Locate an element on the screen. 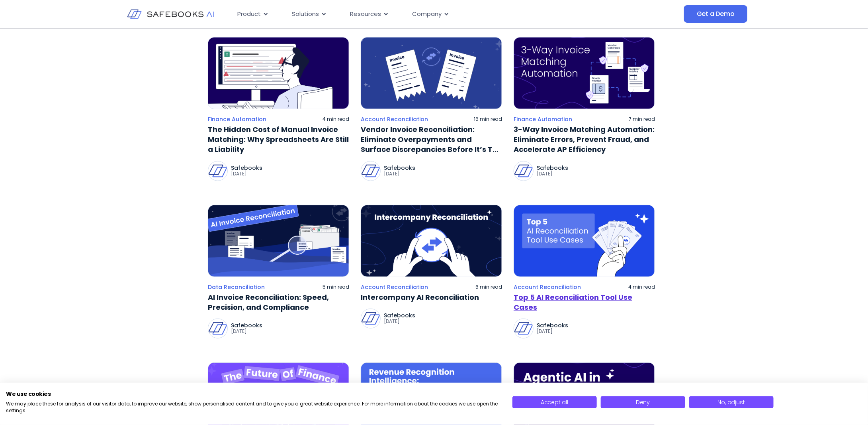 The image size is (868, 425). span: Resources is located at coordinates (366, 14).